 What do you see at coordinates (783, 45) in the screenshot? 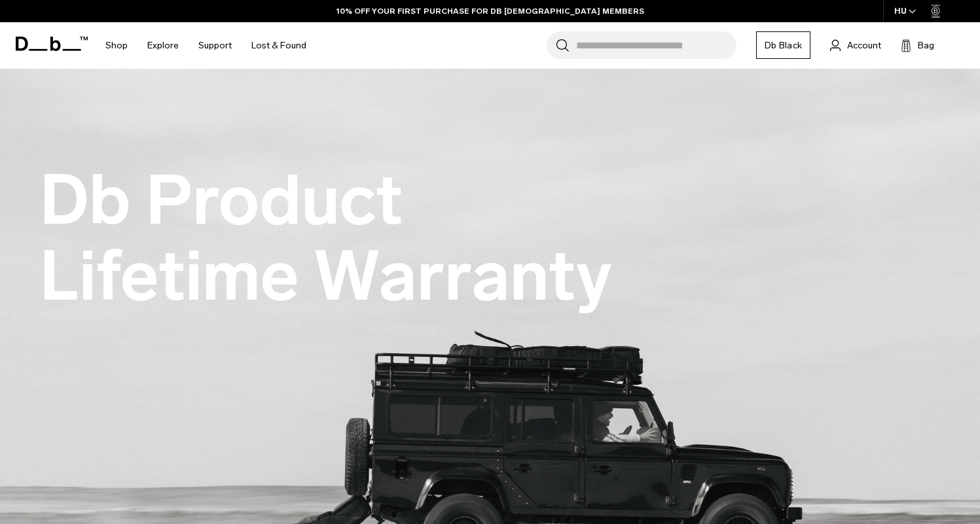
I see `a: Db Black` at bounding box center [783, 45].